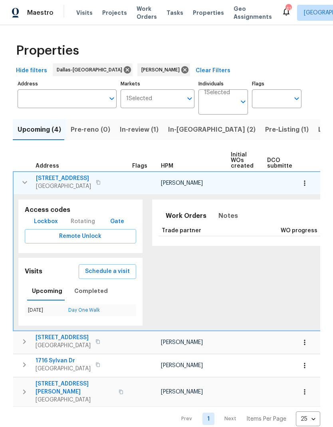 The height and width of the screenshot is (427, 333). I want to click on span: Pre-reno (0), so click(90, 130).